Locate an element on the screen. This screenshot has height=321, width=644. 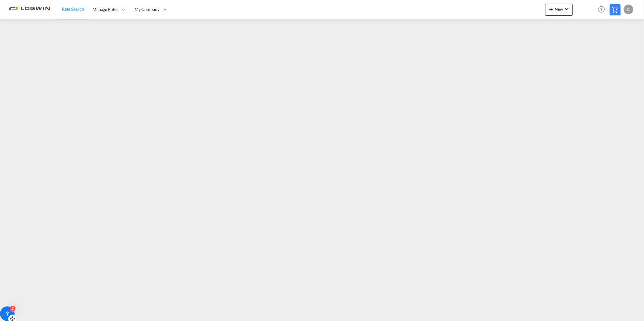
span: My Company is located at coordinates (147, 9).